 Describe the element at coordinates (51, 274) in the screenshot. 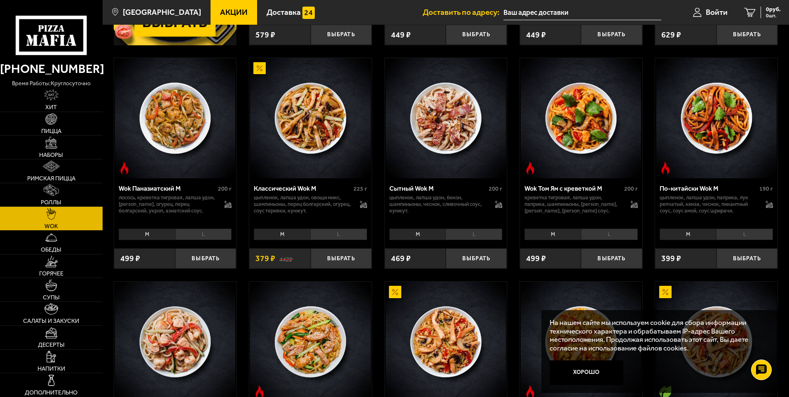

I see `span: Горячее` at that location.